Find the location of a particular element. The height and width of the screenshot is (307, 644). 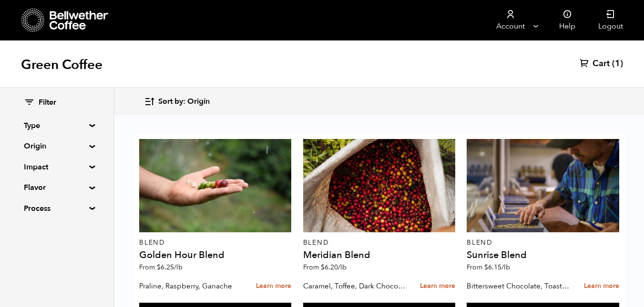

summary: Impact is located at coordinates (57, 167).